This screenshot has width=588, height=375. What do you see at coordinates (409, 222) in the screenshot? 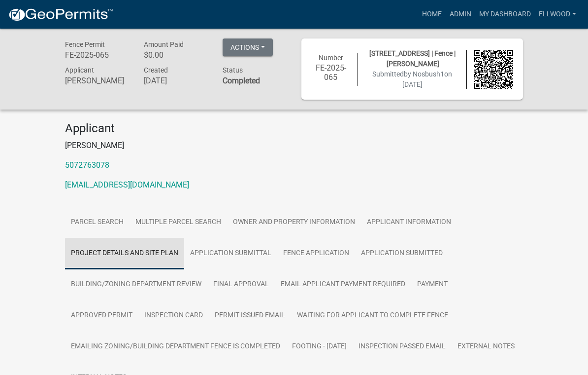
I see `a: Applicant Information` at bounding box center [409, 222].